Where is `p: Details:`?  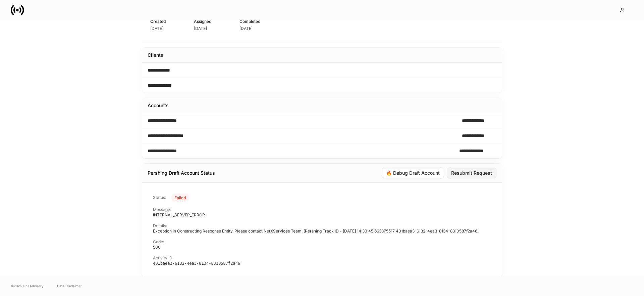 p: Details: is located at coordinates (322, 226).